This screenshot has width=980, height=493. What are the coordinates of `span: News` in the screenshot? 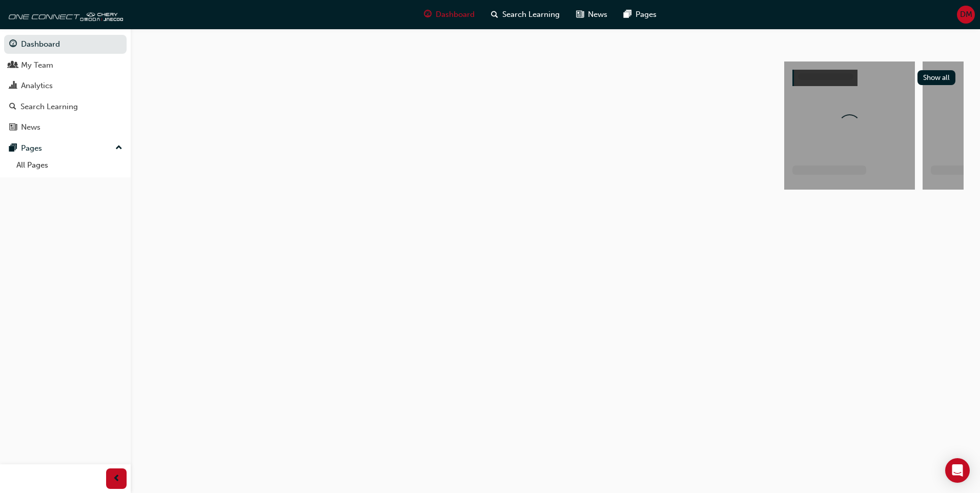 It's located at (598, 14).